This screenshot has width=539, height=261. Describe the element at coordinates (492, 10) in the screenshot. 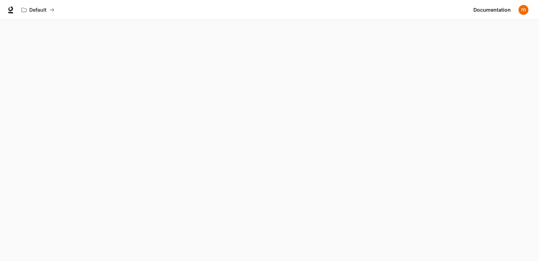

I see `a: Documentation` at that location.